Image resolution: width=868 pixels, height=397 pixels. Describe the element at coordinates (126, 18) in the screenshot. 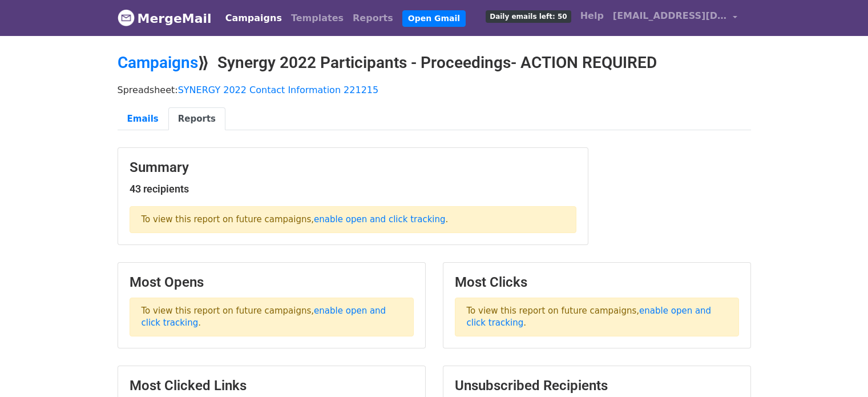

I see `img: MergeMail logo` at that location.